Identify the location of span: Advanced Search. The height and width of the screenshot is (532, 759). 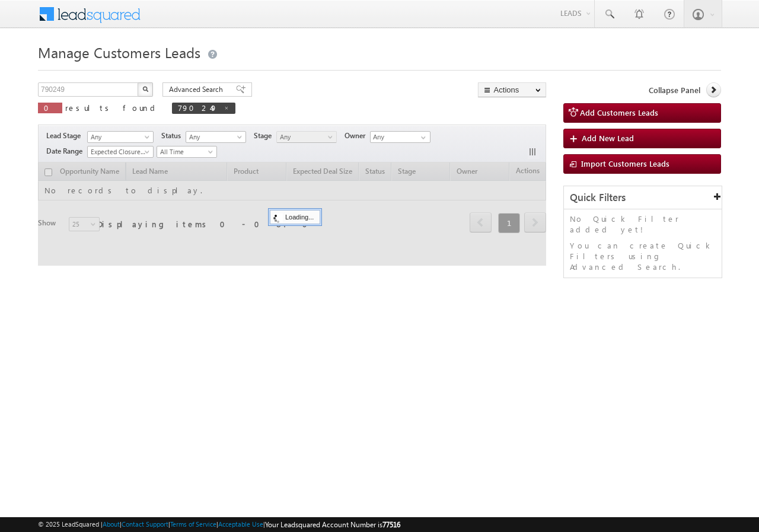
(198, 89).